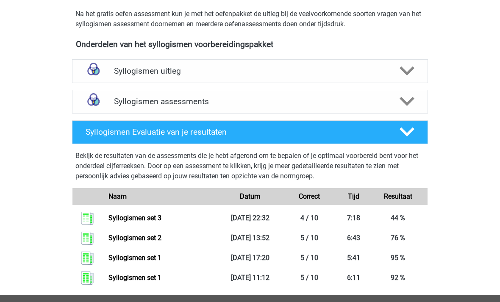  What do you see at coordinates (250, 132) in the screenshot?
I see `a: Syllogismen Evaluatie van je resultaten` at bounding box center [250, 132].